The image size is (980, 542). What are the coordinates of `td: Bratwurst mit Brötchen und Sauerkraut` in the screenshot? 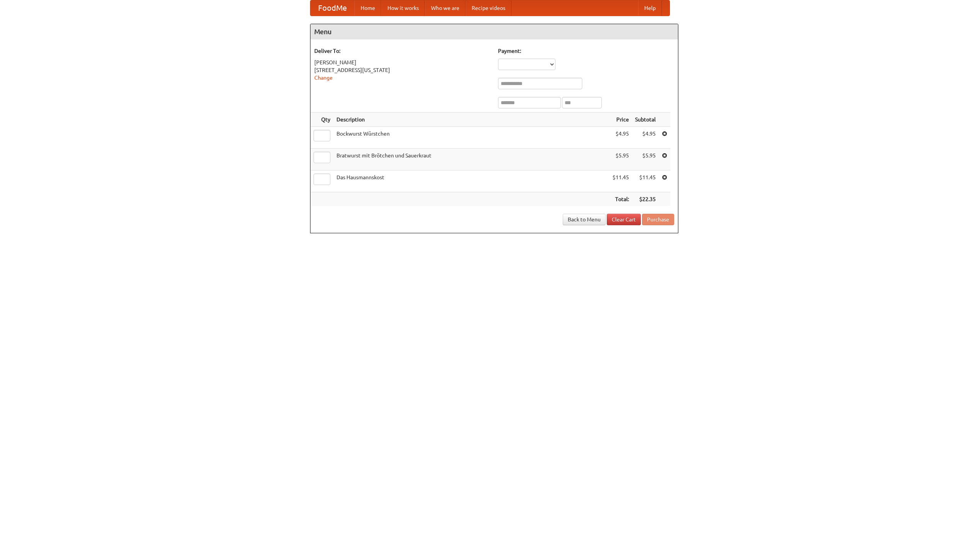 It's located at (472, 160).